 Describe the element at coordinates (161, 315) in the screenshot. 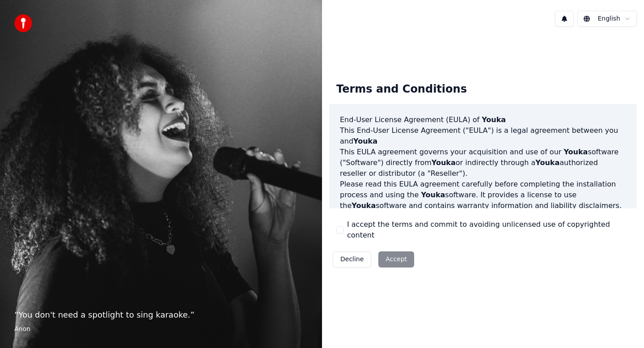

I see `p: “ You don't need a spotlight to sing karaoke. ”` at that location.